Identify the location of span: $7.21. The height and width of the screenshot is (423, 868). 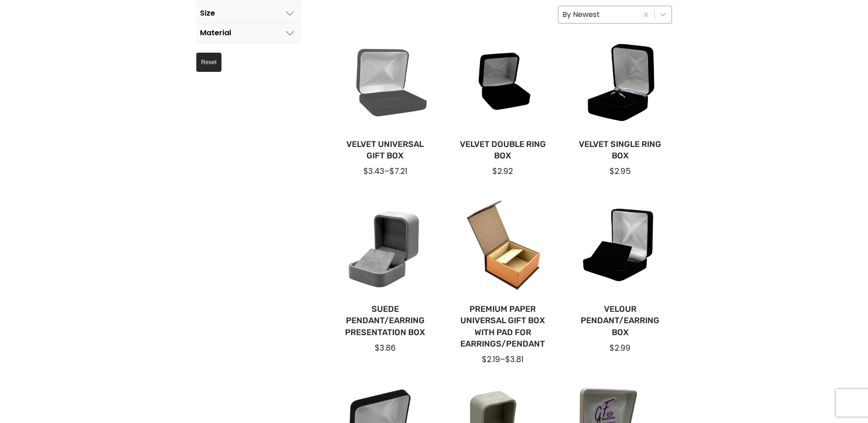
(398, 171).